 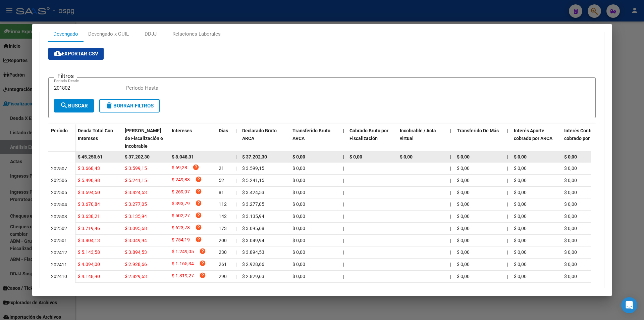 I want to click on span: 202506, so click(x=59, y=180).